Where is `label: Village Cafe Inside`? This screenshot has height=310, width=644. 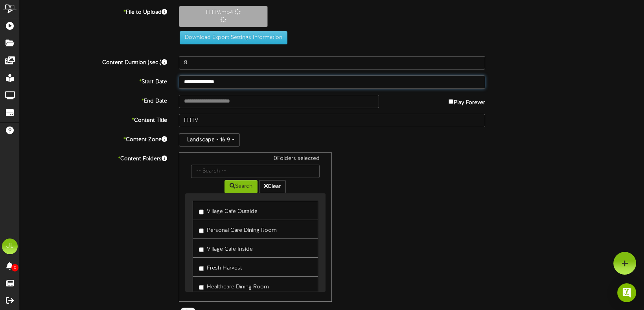
label: Village Cafe Inside is located at coordinates (226, 248).